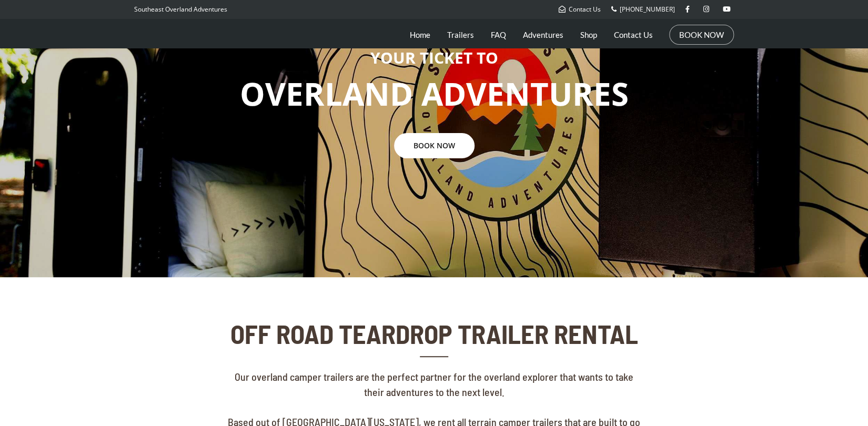  I want to click on a: Trailers, so click(461, 35).